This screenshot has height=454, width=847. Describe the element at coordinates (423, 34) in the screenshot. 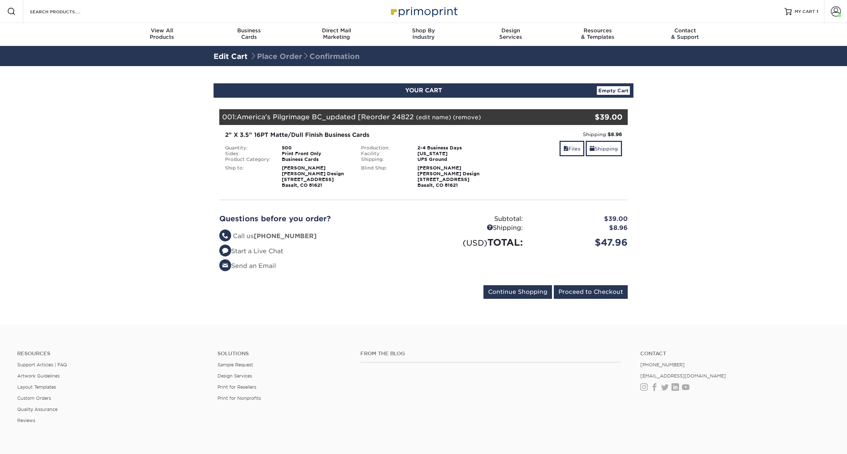

I see `a: Shop ByIndustry` at that location.